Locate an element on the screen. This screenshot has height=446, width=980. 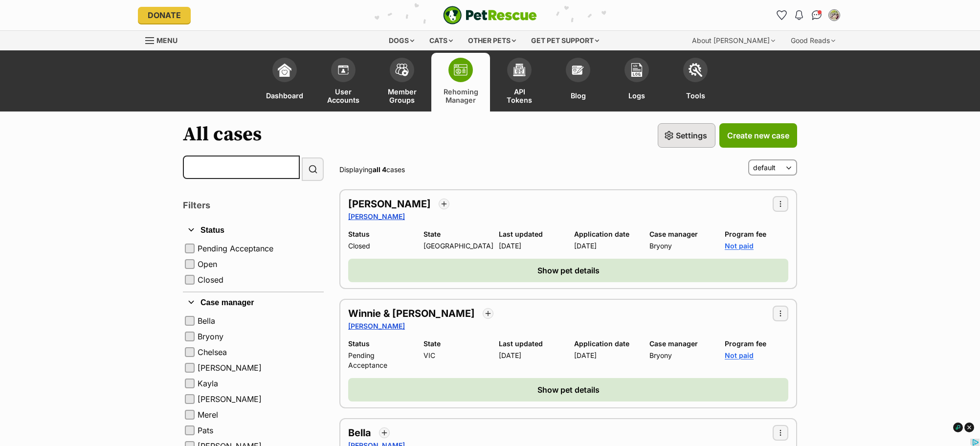
img: close_dark.svg is located at coordinates (969, 427).